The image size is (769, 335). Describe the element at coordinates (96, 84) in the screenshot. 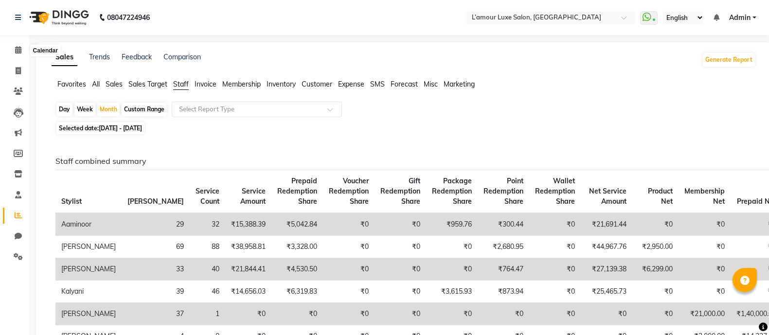

I see `span: All` at that location.